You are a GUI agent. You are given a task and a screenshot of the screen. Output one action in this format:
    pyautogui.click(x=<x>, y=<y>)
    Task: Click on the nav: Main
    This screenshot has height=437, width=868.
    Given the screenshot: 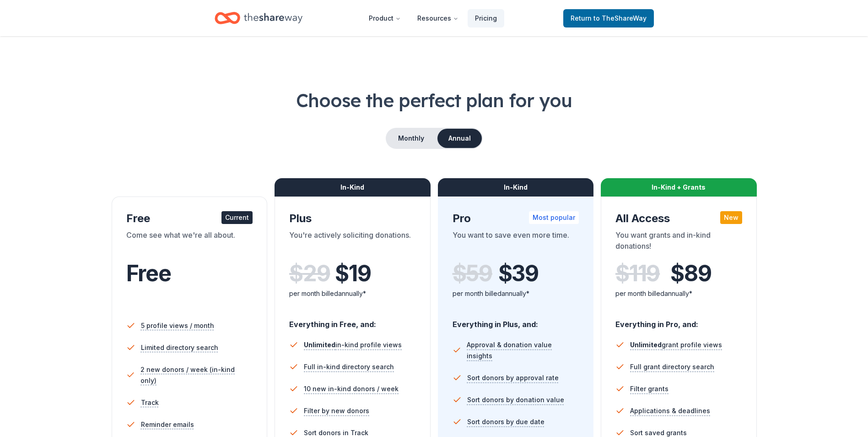 What is the action you would take?
    pyautogui.click(x=433, y=18)
    